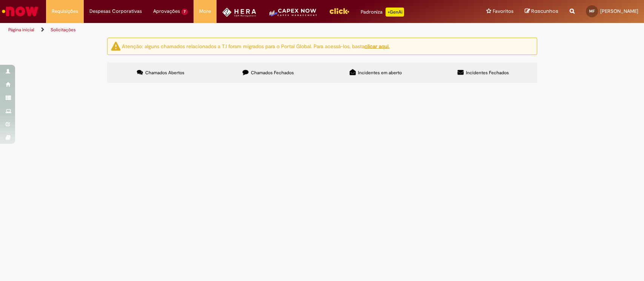  What do you see at coordinates (545, 11) in the screenshot?
I see `span: Rascunhos` at bounding box center [545, 11].